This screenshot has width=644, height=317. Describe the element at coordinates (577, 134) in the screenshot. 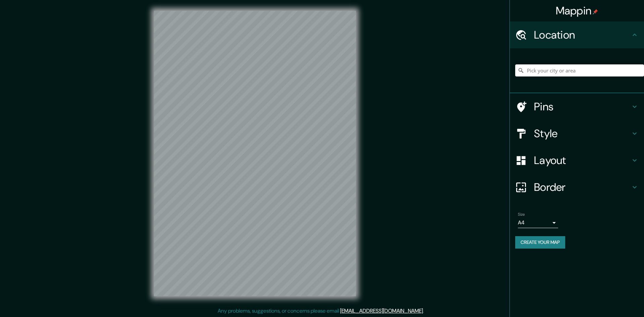

I see `div: Style` at that location.